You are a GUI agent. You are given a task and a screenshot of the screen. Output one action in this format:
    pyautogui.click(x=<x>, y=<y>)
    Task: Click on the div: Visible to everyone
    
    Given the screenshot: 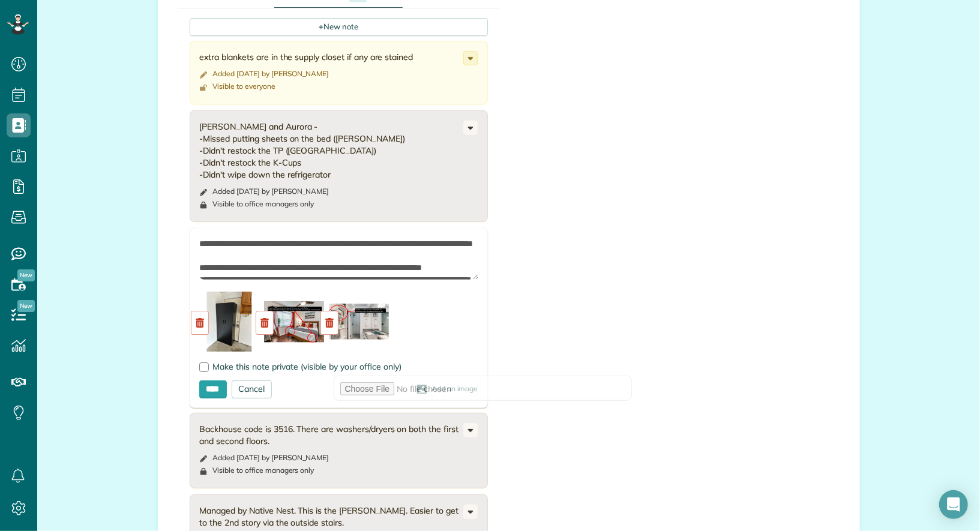 What is the action you would take?
    pyautogui.click(x=244, y=86)
    